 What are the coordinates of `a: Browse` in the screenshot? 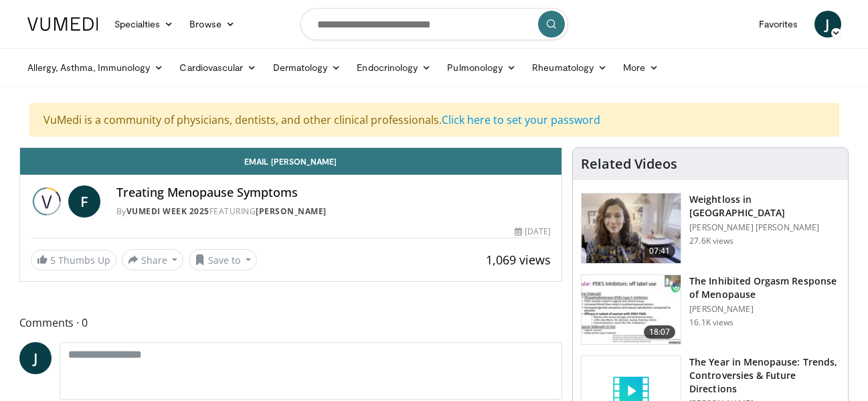 It's located at (212, 24).